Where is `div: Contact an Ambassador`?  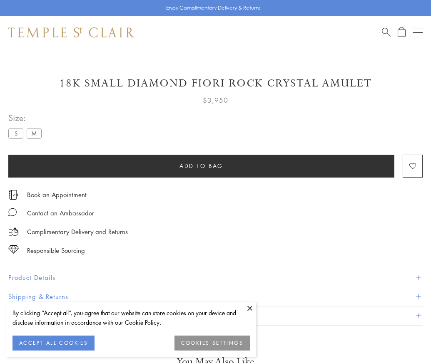
div: Contact an Ambassador is located at coordinates (60, 213).